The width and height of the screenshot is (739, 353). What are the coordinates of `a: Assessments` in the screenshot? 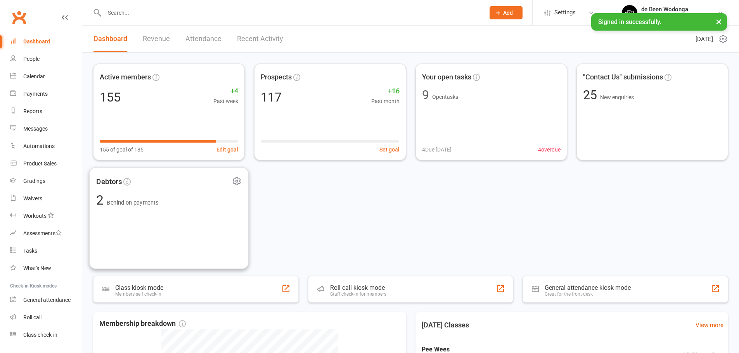 It's located at (46, 233).